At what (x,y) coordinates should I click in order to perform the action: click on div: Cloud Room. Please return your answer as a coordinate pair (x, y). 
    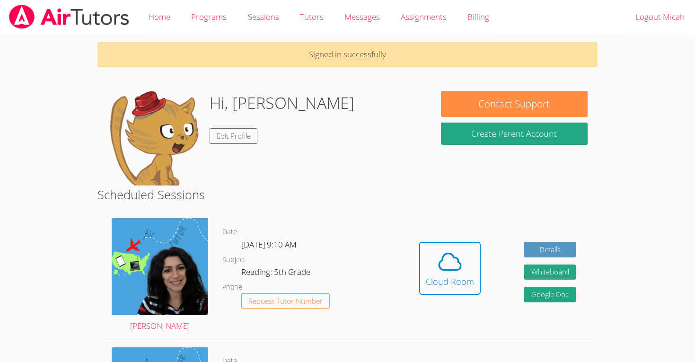
    Looking at the image, I should click on (450, 282).